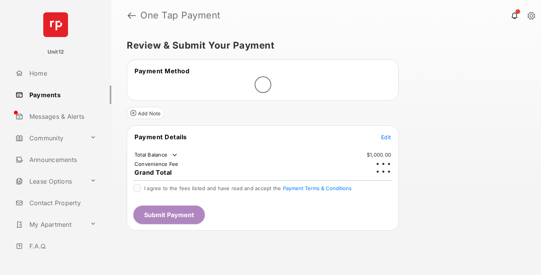 Image resolution: width=541 pixels, height=275 pixels. Describe the element at coordinates (161, 137) in the screenshot. I see `span: Payment Details` at that location.